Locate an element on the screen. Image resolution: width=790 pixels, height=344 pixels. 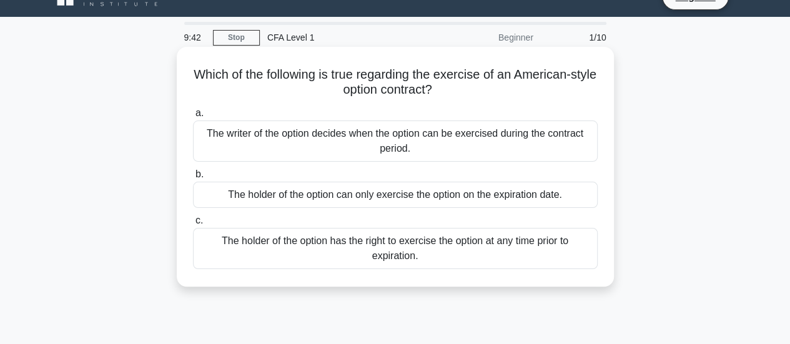
h5: Which of the following is true regarding the exercise of an American-style option contract? is located at coordinates (395, 82).